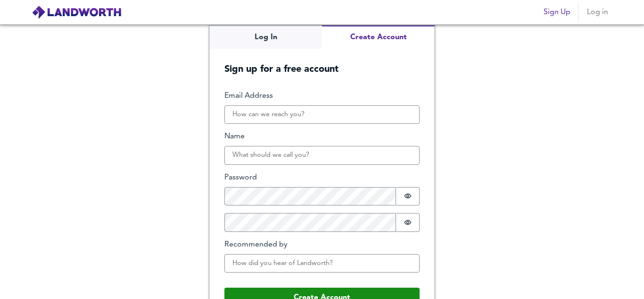  What do you see at coordinates (378, 37) in the screenshot?
I see `button: Create Account` at bounding box center [378, 37].